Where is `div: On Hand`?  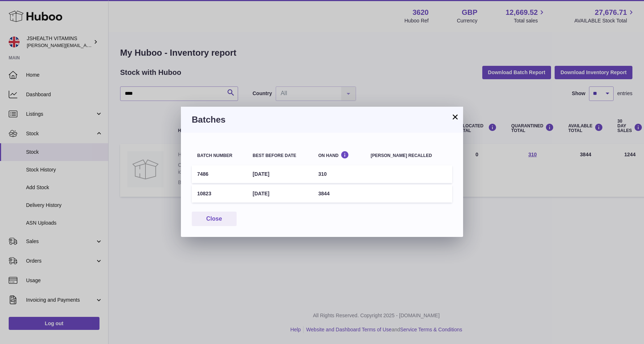 div: On Hand is located at coordinates (339, 154).